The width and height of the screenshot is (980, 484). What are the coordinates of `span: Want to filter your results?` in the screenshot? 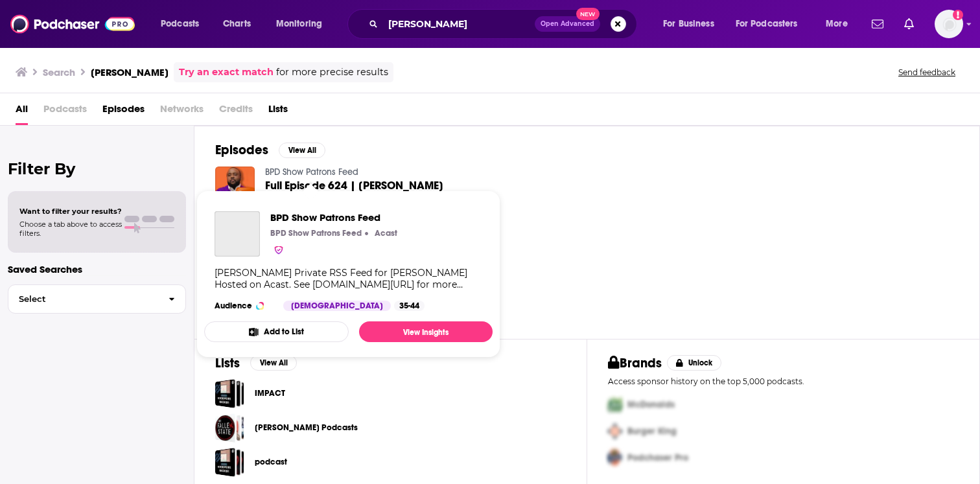 It's located at (70, 211).